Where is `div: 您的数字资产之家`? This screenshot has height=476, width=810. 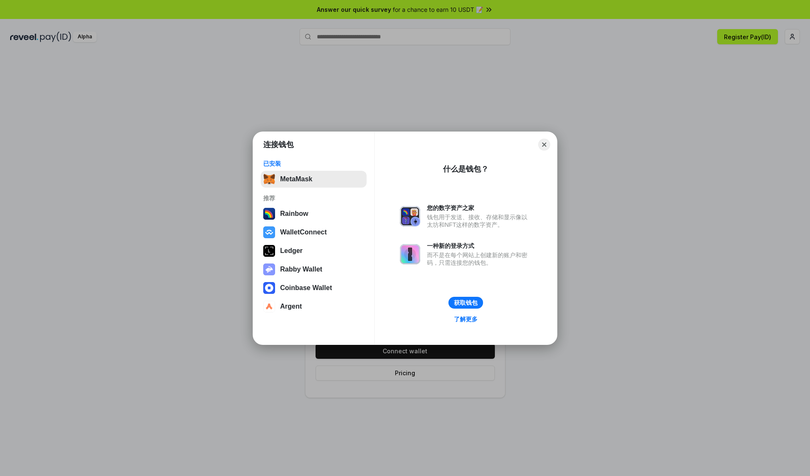
div: 您的数字资产之家 is located at coordinates (479, 208).